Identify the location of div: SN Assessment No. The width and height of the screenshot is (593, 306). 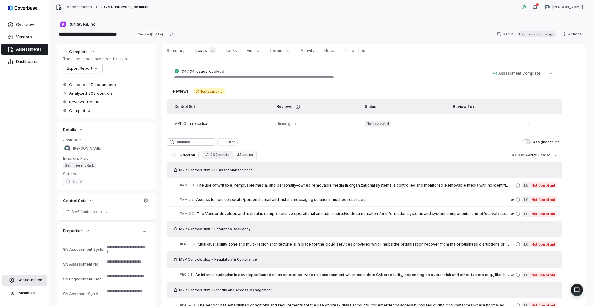
(83, 264).